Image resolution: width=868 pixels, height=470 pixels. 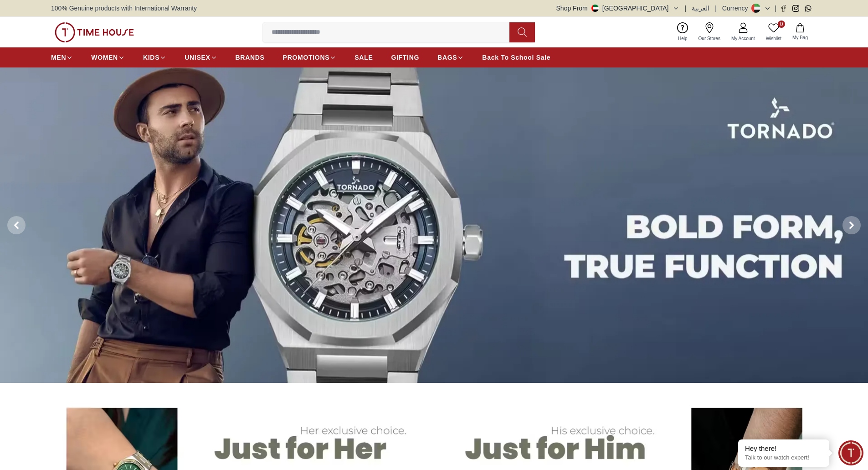 I want to click on span: Back To School Sale, so click(x=516, y=58).